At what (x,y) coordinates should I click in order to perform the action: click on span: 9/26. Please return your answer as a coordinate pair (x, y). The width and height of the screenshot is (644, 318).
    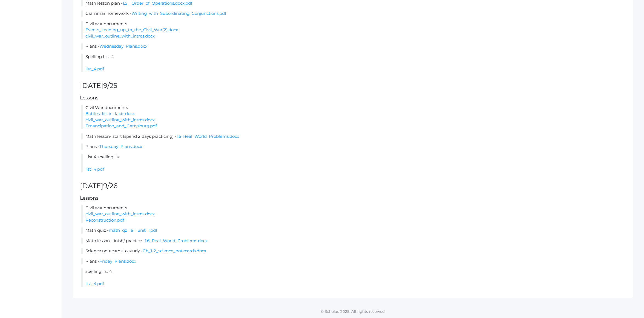
    Looking at the image, I should click on (111, 185).